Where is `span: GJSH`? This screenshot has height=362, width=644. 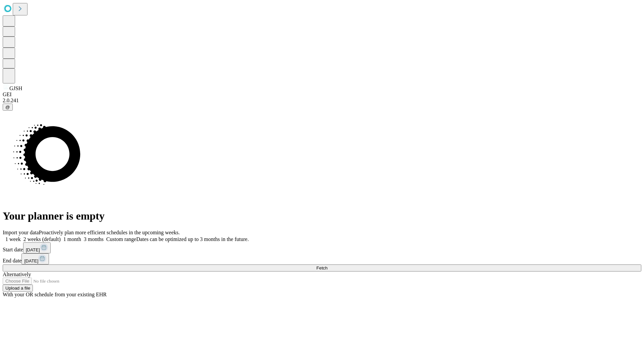
span: GJSH is located at coordinates (16, 88).